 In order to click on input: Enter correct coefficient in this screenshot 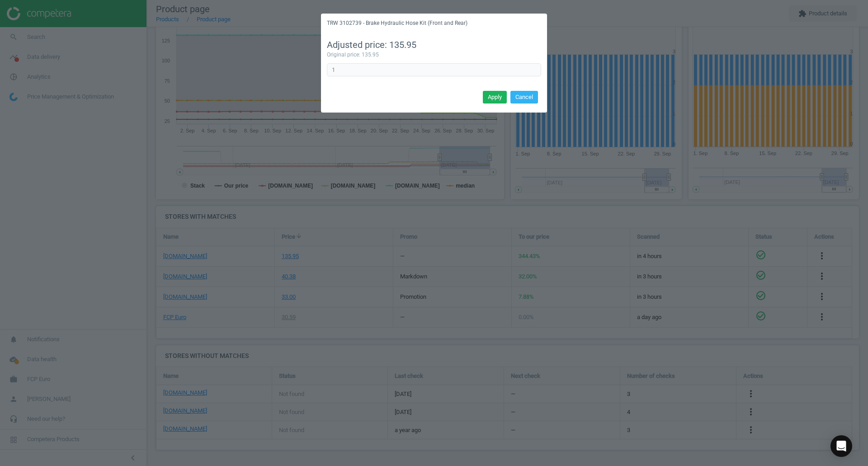, I will do `click(434, 70)`.